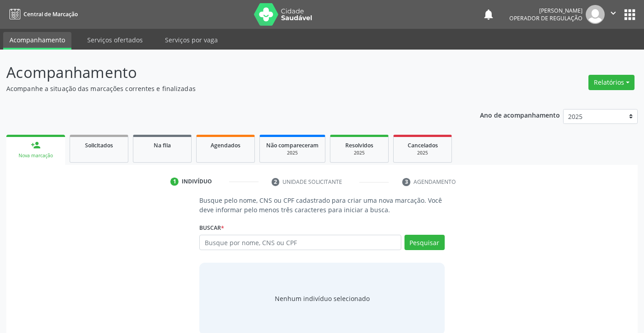 This screenshot has width=644, height=333. I want to click on a: Serviços ofertados, so click(115, 40).